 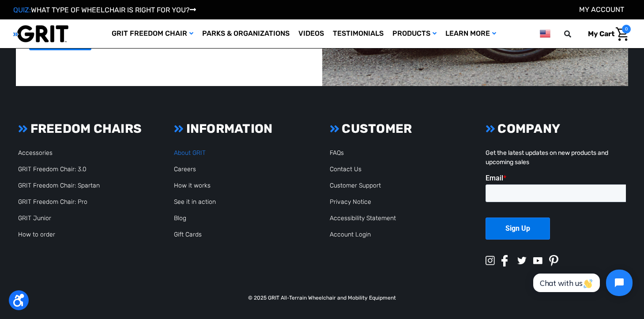 What do you see at coordinates (246, 33) in the screenshot?
I see `a: Parks & Organizations` at bounding box center [246, 33].